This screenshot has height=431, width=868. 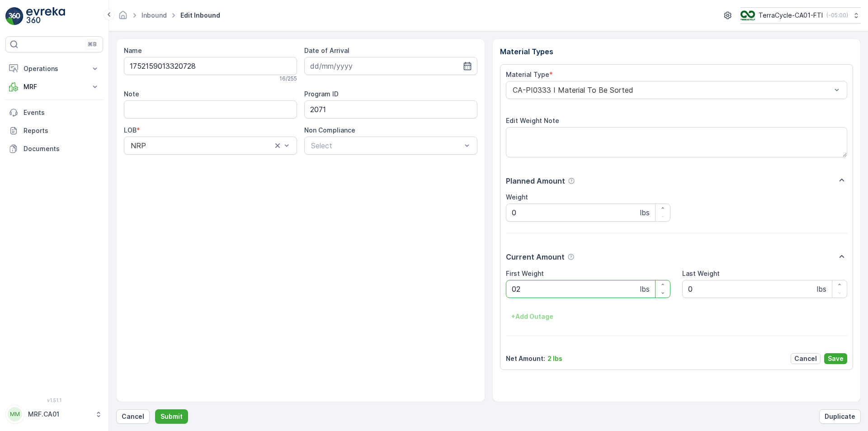 I want to click on img: logo, so click(x=14, y=16).